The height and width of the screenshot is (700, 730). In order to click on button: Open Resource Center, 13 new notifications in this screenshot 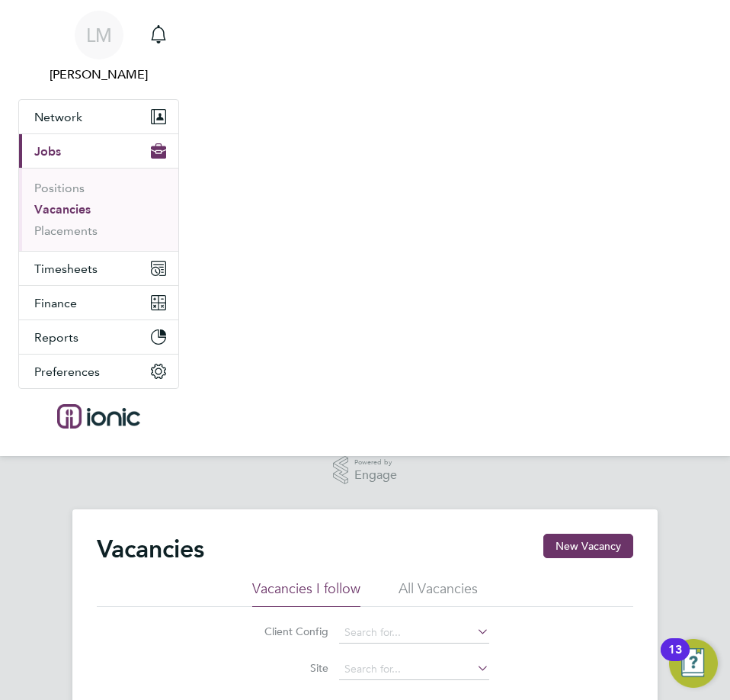, I will do `click(693, 663)`.